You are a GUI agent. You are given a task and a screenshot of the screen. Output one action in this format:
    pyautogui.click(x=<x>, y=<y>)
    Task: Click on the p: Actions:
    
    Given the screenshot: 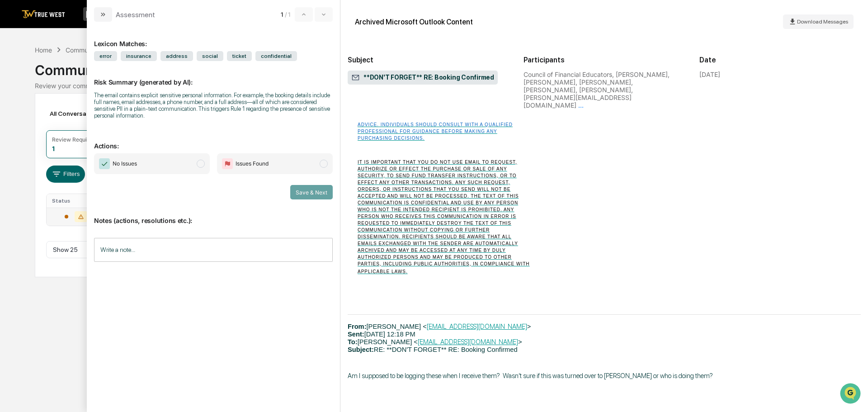 What is the action you would take?
    pyautogui.click(x=214, y=140)
    